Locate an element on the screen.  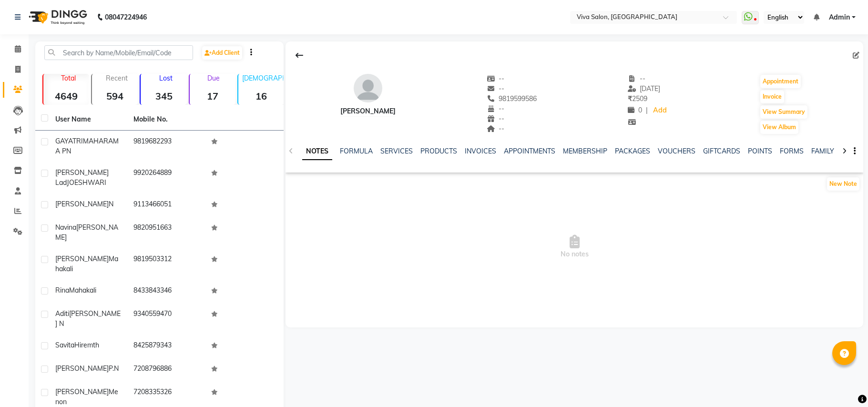
a: Add is located at coordinates (659, 111).